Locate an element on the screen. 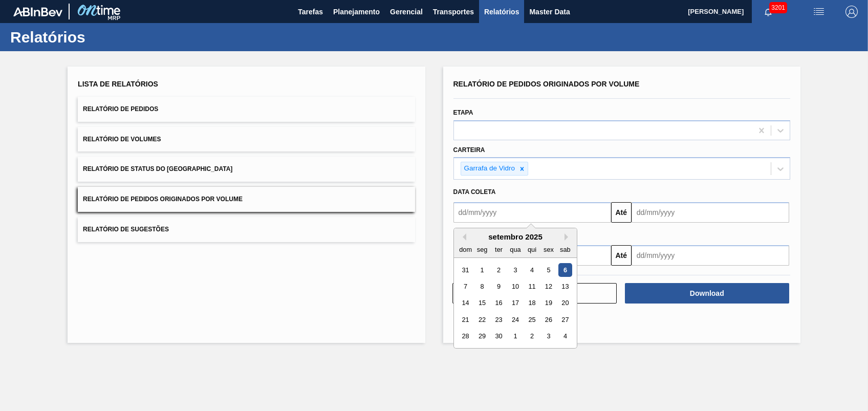 This screenshot has height=411, width=868. span: Planejamento is located at coordinates (356, 12).